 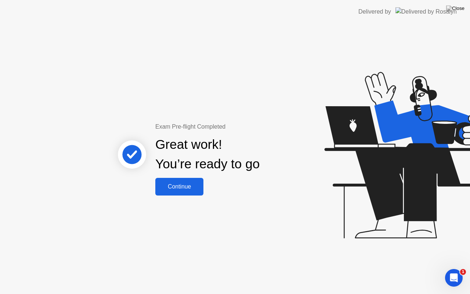 I want to click on div: Exam Pre-flight Completed, so click(x=231, y=127).